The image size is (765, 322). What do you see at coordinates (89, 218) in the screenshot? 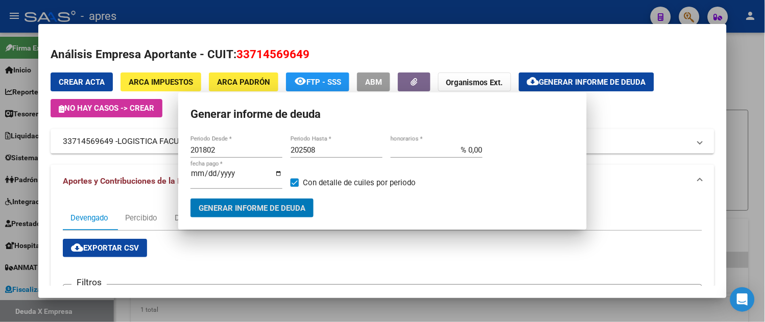
I see `div: Devengado` at bounding box center [89, 218].